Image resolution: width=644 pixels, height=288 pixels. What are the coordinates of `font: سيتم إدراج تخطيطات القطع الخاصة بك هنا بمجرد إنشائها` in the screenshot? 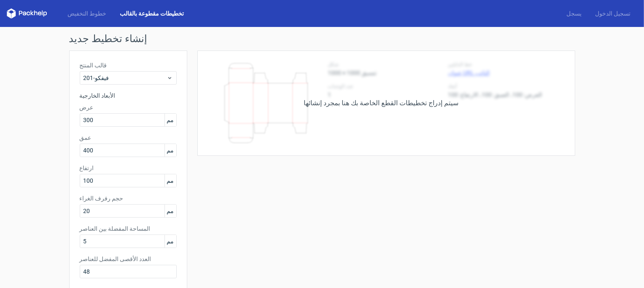 It's located at (381, 103).